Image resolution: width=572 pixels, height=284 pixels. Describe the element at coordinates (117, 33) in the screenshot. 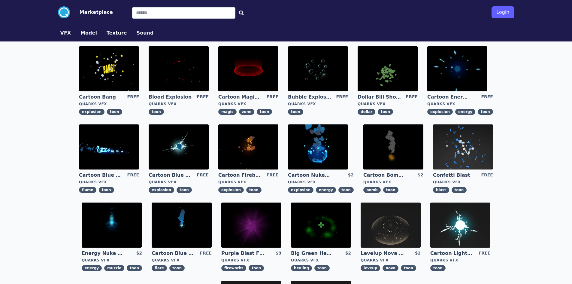

I see `a: Texture` at that location.